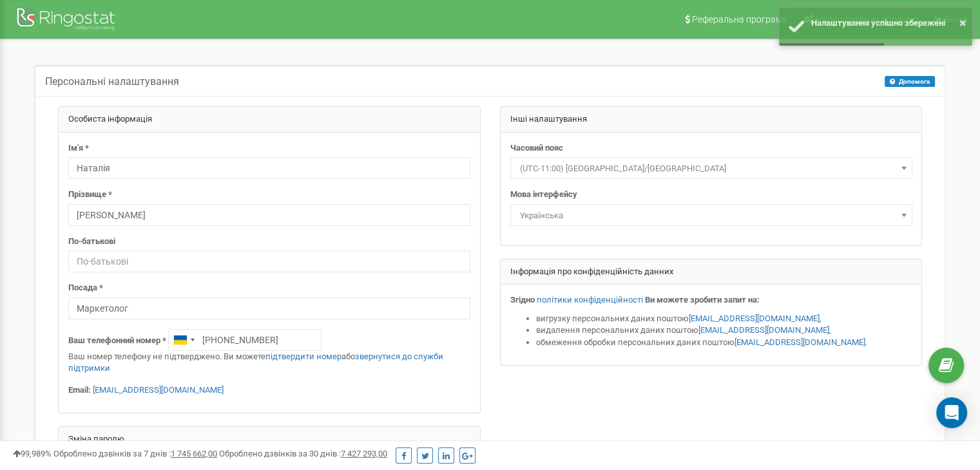 The height and width of the screenshot is (470, 980). I want to click on input: Посада, so click(269, 308).